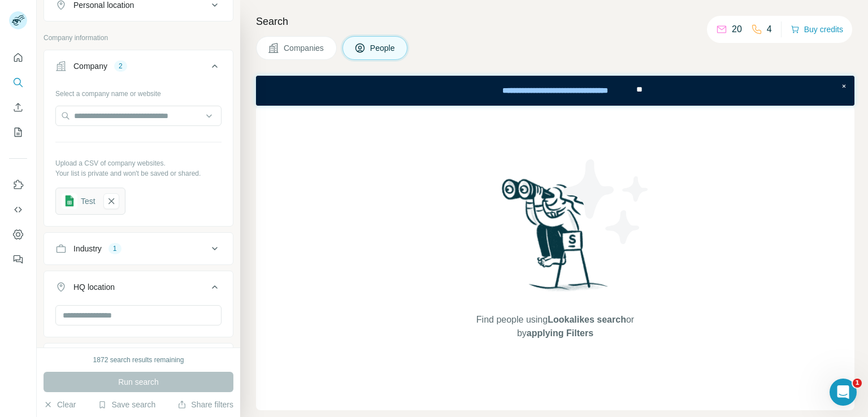 This screenshot has width=868, height=417. I want to click on button: Dashboard, so click(18, 234).